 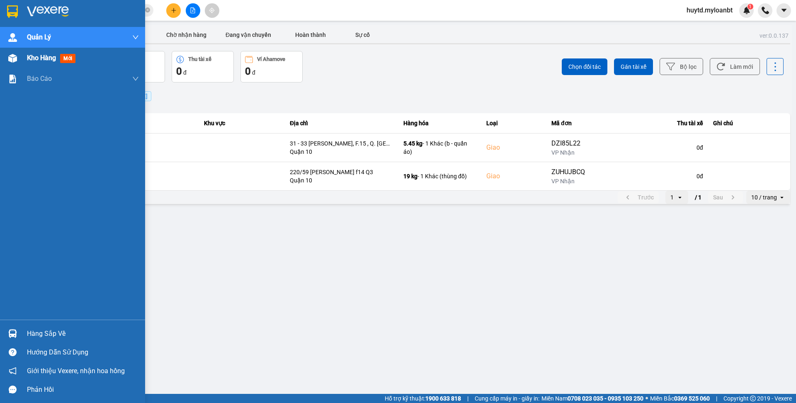 What do you see at coordinates (440, 176) in the screenshot?
I see `div: - 1 Khác (thùng đồ)` at bounding box center [440, 176].